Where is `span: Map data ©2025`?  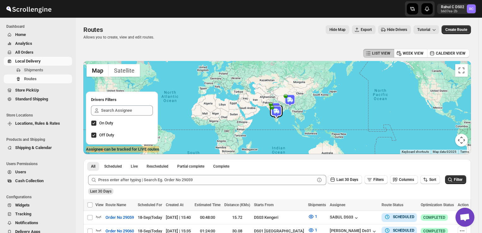 span: Map data ©2025 is located at coordinates (444, 151).